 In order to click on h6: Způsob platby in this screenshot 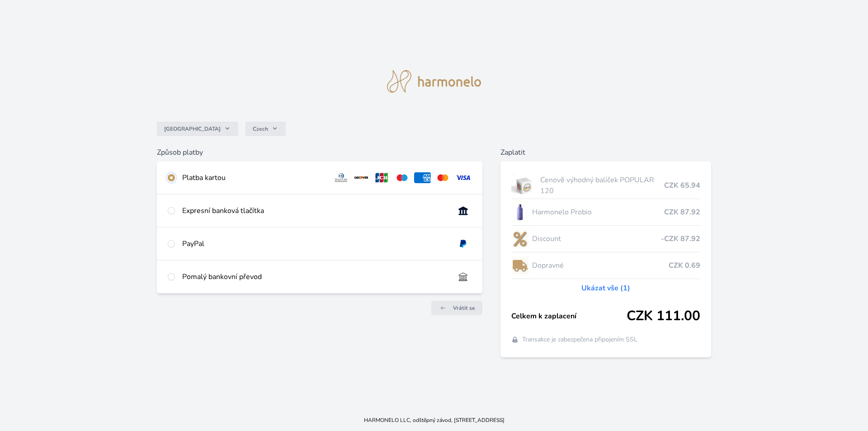, I will do `click(320, 152)`.